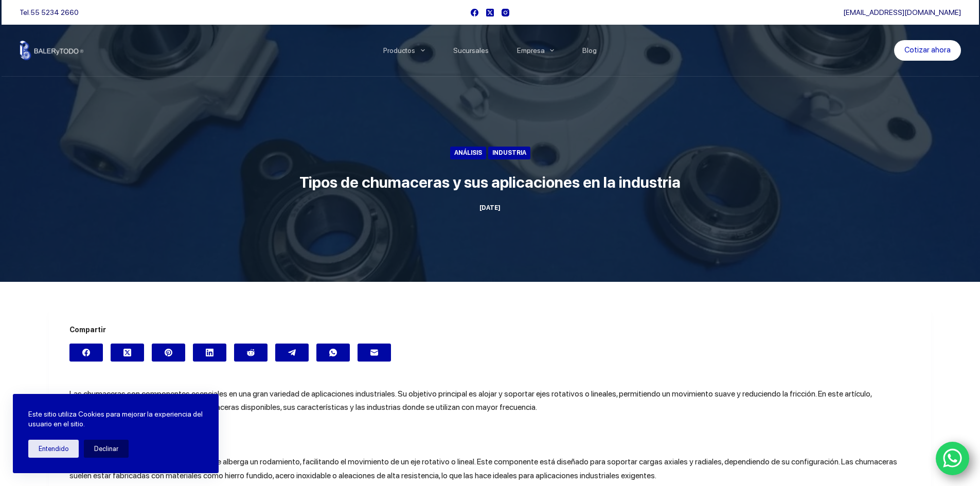 Image resolution: width=980 pixels, height=486 pixels. What do you see at coordinates (510, 153) in the screenshot?
I see `a: Industria` at bounding box center [510, 153].